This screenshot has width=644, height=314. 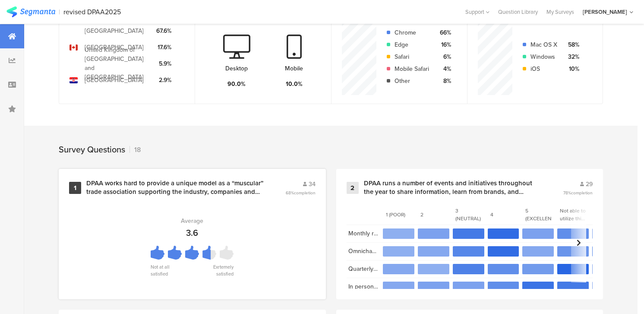 I want to click on div: 5.9%, so click(x=164, y=63).